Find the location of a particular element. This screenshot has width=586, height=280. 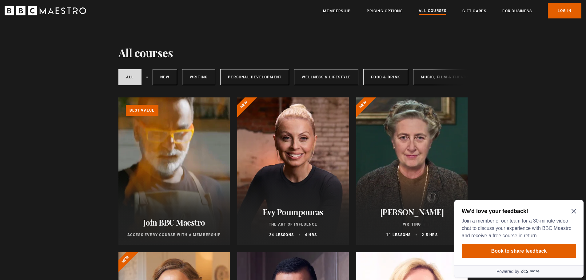

p: Writing is located at coordinates (412, 225).